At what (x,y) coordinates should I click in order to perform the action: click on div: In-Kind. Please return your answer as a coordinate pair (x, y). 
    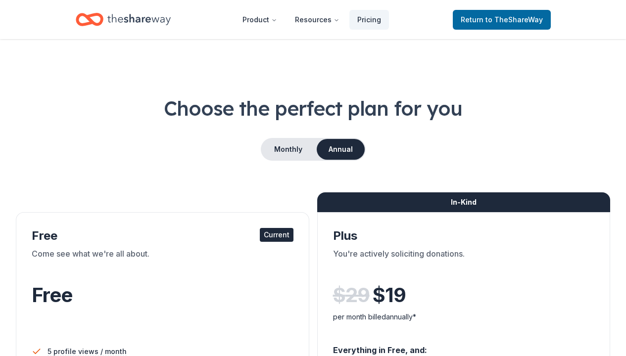
    Looking at the image, I should click on (463, 202).